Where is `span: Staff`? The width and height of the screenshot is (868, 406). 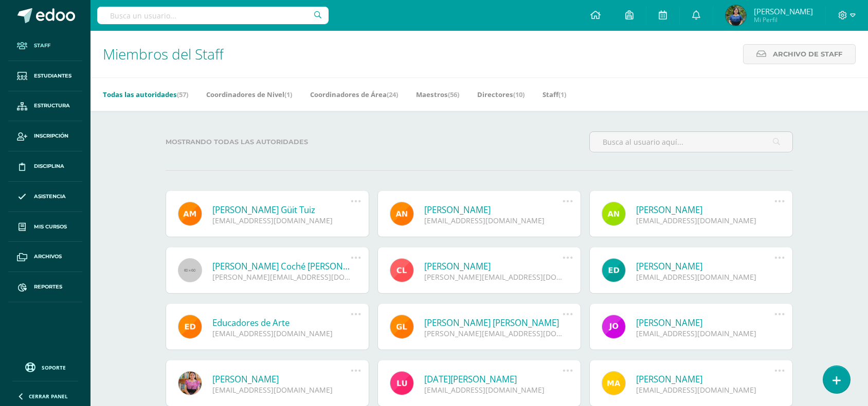
span: Staff is located at coordinates (42, 46).